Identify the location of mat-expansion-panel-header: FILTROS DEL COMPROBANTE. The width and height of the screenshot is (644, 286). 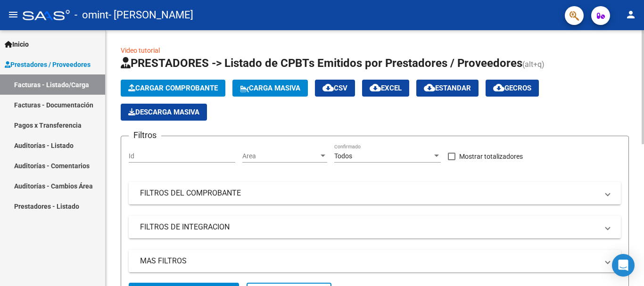
(375, 193).